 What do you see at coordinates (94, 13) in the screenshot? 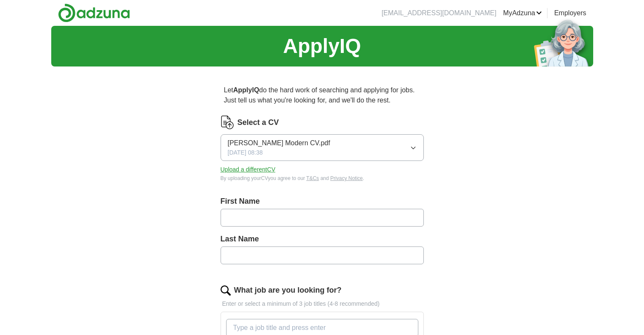
I see `img: Adzuna logo` at bounding box center [94, 13].